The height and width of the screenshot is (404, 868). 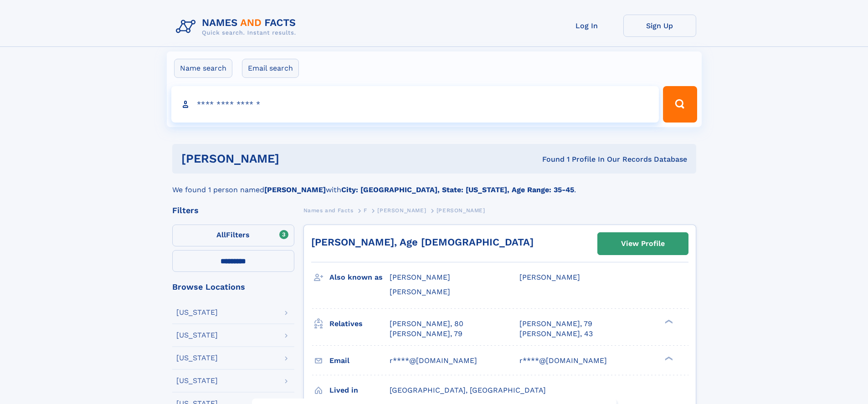 I want to click on a: Sign Up, so click(x=660, y=26).